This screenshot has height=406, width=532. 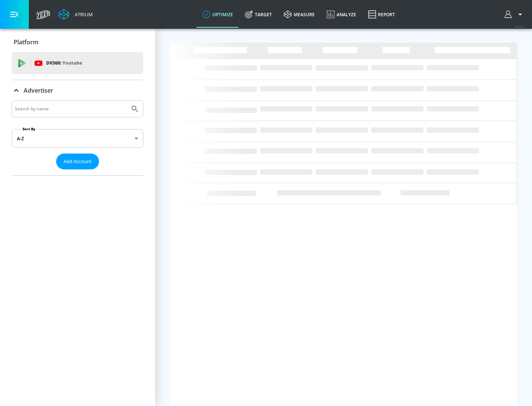 What do you see at coordinates (64, 63) in the screenshot?
I see `p: DV360:` at bounding box center [64, 63].